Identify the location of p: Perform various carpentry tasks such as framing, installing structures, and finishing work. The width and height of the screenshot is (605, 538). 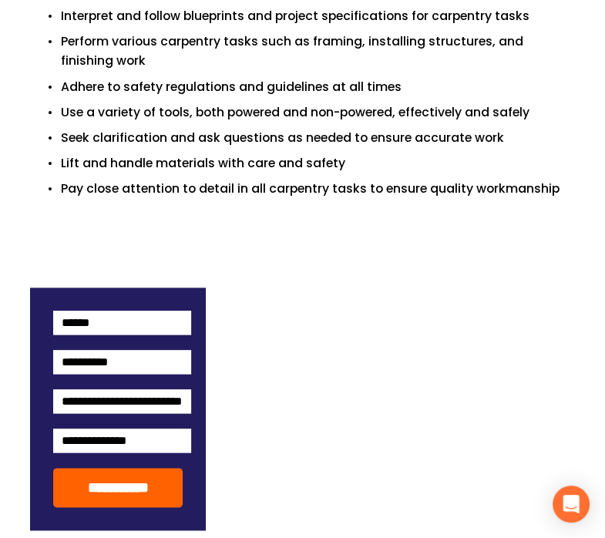
(317, 51).